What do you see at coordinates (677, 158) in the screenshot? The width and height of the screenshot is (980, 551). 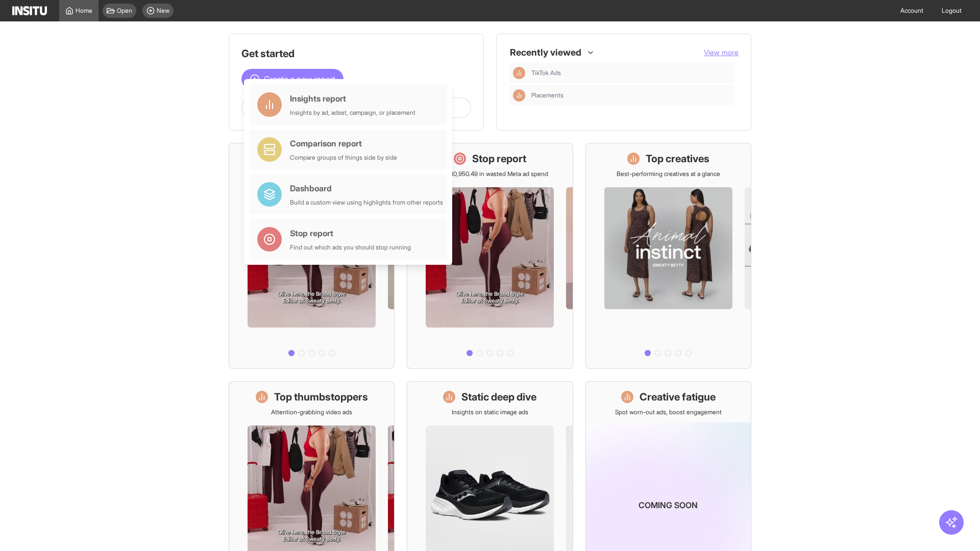 I see `h1: Top creatives` at bounding box center [677, 158].